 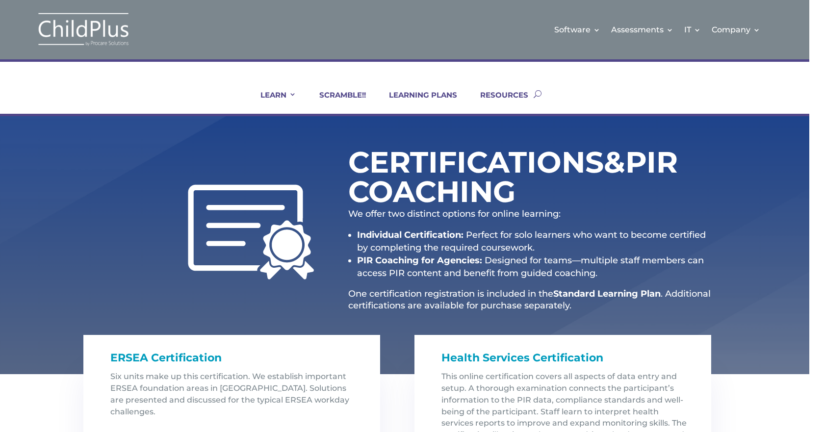 What do you see at coordinates (235, 398) in the screenshot?
I see `p: Six units make up this certification. We establish important ERSEA foundation areas in [GEOGRAPHI...` at bounding box center [235, 398].